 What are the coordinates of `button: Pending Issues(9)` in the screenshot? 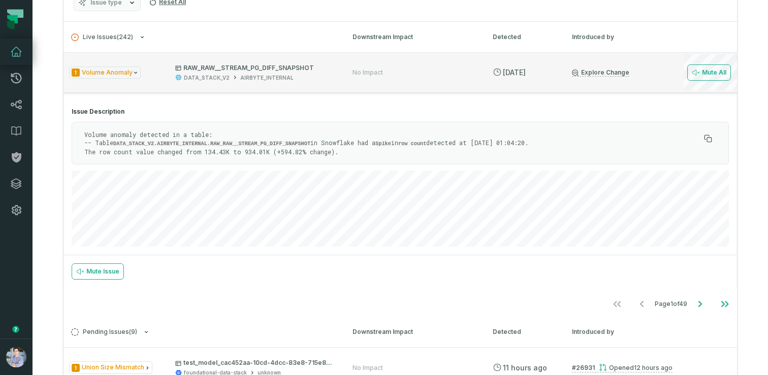 It's located at (203, 332).